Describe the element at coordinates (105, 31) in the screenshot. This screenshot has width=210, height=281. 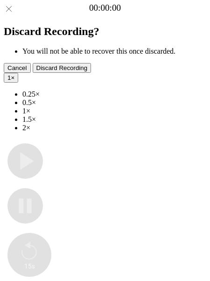
I see `h2: Discard Recording?` at that location.